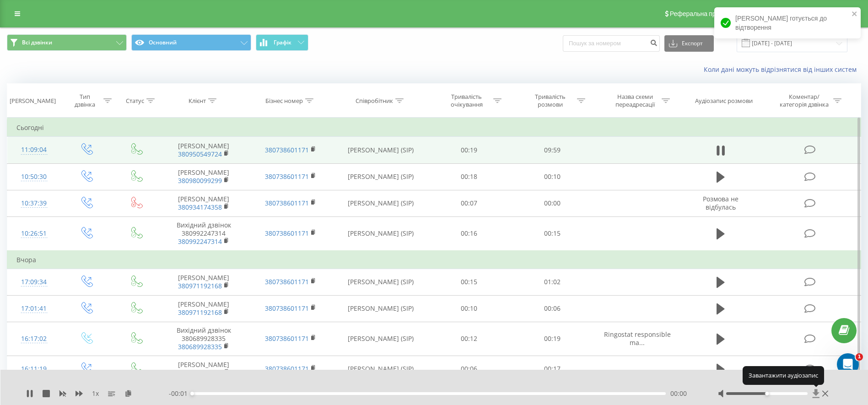 This screenshot has width=868, height=405. What do you see at coordinates (34, 177) in the screenshot?
I see `div: 10:50:30` at bounding box center [34, 177].